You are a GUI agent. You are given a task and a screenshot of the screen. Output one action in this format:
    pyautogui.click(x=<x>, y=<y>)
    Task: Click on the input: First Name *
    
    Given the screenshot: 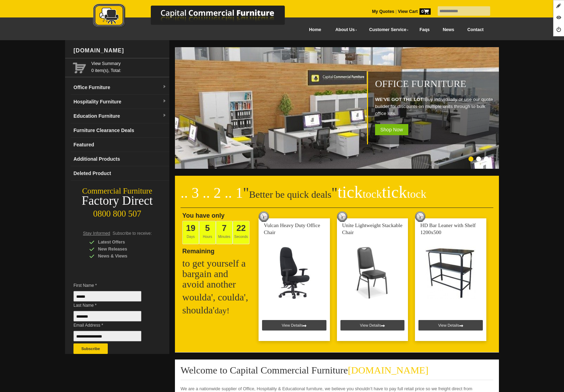 What is the action you would take?
    pyautogui.click(x=107, y=296)
    